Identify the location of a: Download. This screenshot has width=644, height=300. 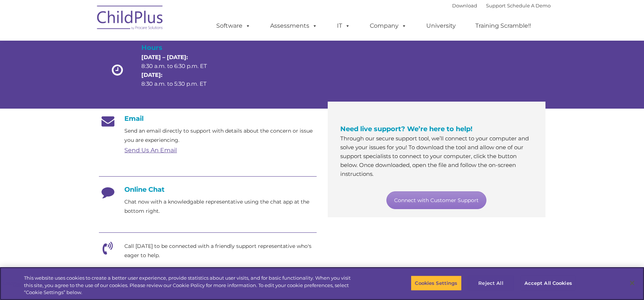
(465, 6).